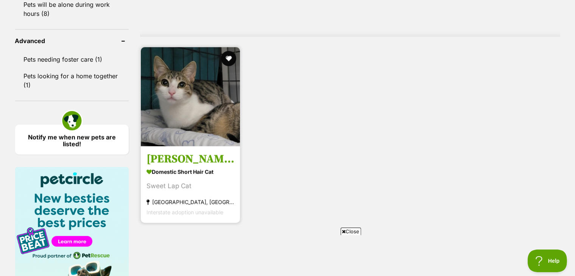 The width and height of the screenshot is (575, 276). What do you see at coordinates (351, 232) in the screenshot?
I see `span: Close` at bounding box center [351, 232].